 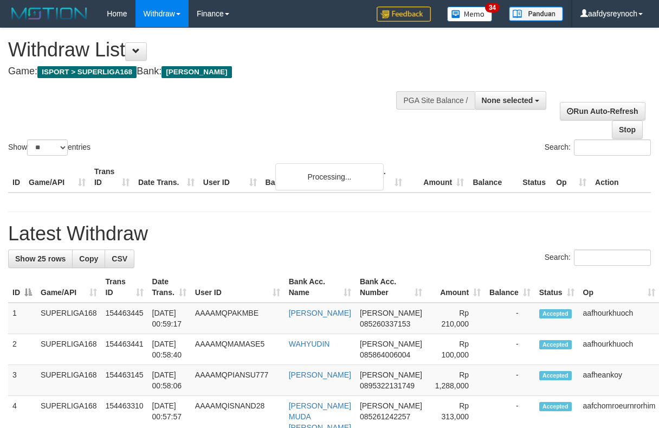 What do you see at coordinates (470, 14) in the screenshot?
I see `img: Button%20Memo.svg` at bounding box center [470, 14].